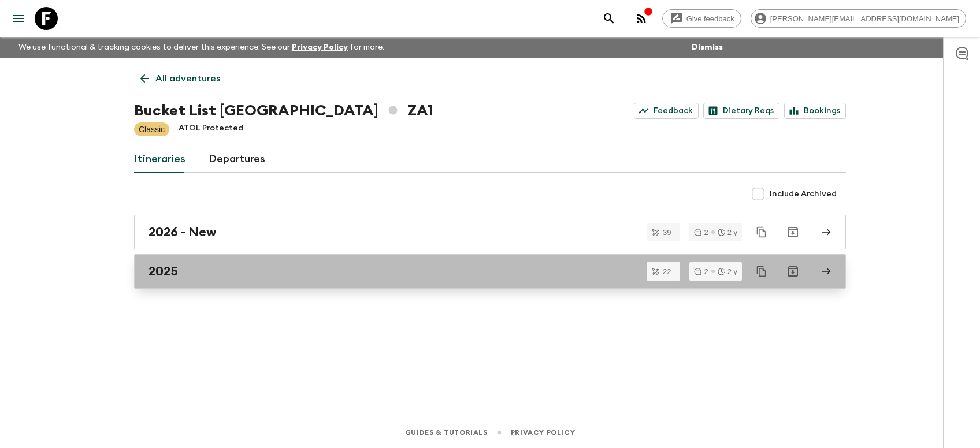 Image resolution: width=980 pixels, height=448 pixels. I want to click on p: All adventures, so click(188, 78).